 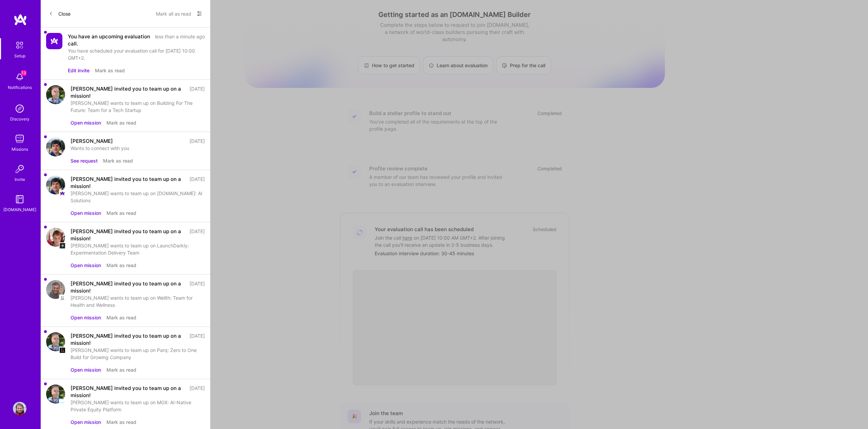 I want to click on button: Mark all as read, so click(x=174, y=13).